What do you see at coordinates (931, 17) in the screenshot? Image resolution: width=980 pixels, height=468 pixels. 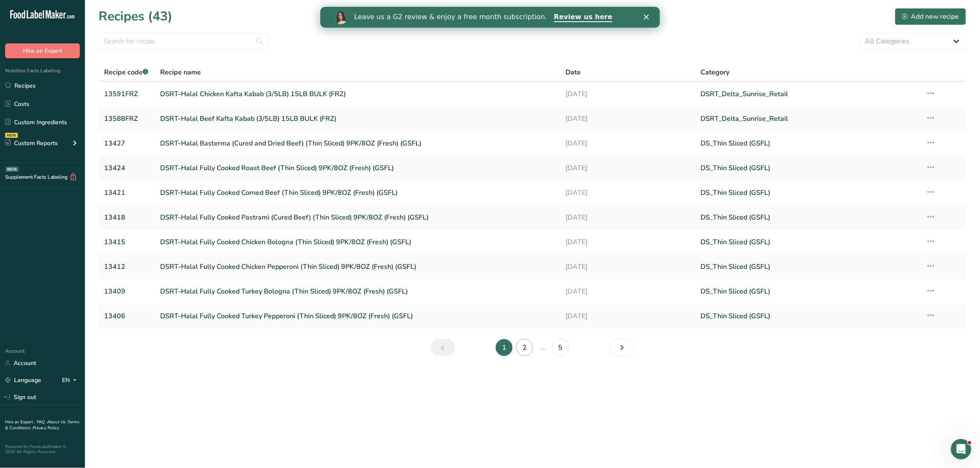 I see `button: Add new recipe` at bounding box center [931, 17].